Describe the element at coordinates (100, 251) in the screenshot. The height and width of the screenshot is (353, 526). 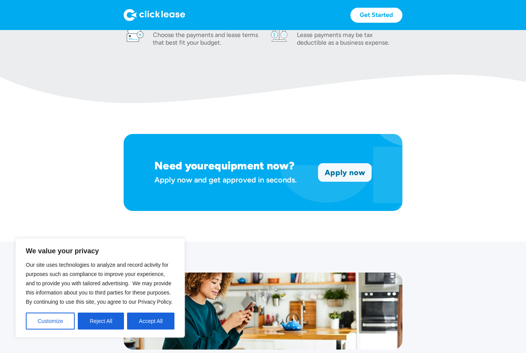
I see `p: We value your privacy` at that location.